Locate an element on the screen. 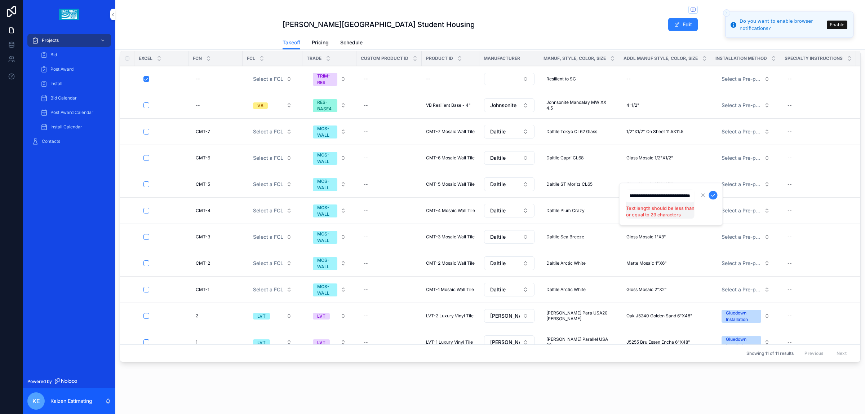  span: Excel is located at coordinates (146, 58).